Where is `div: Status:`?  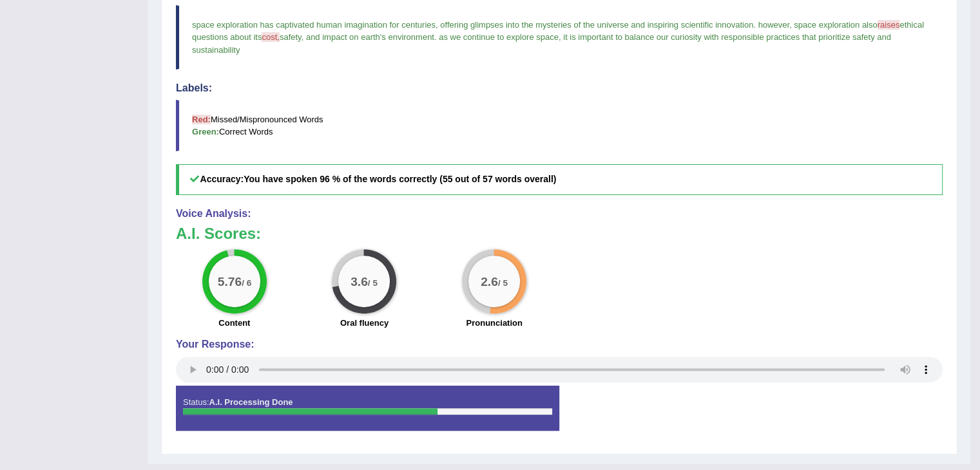
div: Status: is located at coordinates (367, 408).